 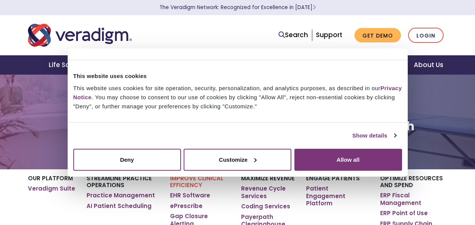 What do you see at coordinates (338, 196) in the screenshot?
I see `a: Patient Engagement Platform` at bounding box center [338, 196].